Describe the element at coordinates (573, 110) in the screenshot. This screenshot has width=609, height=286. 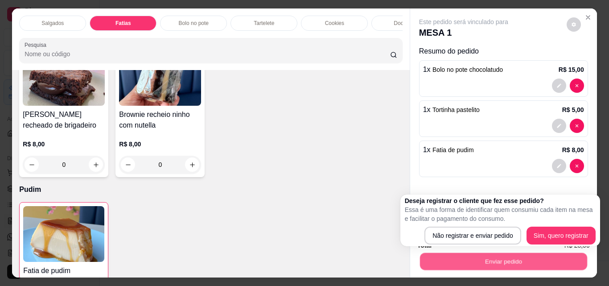
I see `p: R$ 5,00` at that location.